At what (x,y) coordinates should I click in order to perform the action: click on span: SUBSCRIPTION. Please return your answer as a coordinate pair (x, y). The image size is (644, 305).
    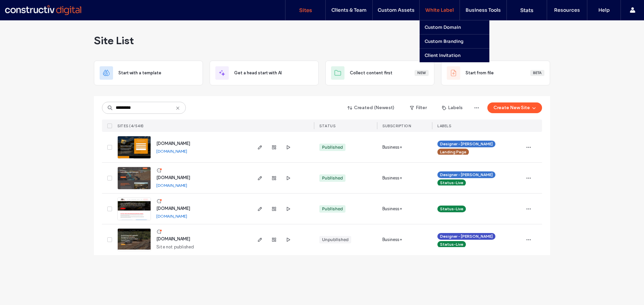
    Looking at the image, I should click on (397, 126).